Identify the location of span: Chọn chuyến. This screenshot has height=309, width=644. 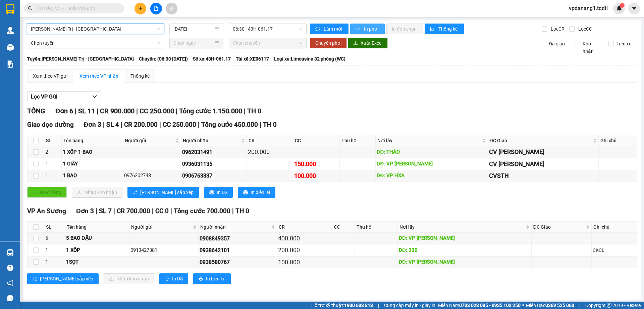
(267, 43).